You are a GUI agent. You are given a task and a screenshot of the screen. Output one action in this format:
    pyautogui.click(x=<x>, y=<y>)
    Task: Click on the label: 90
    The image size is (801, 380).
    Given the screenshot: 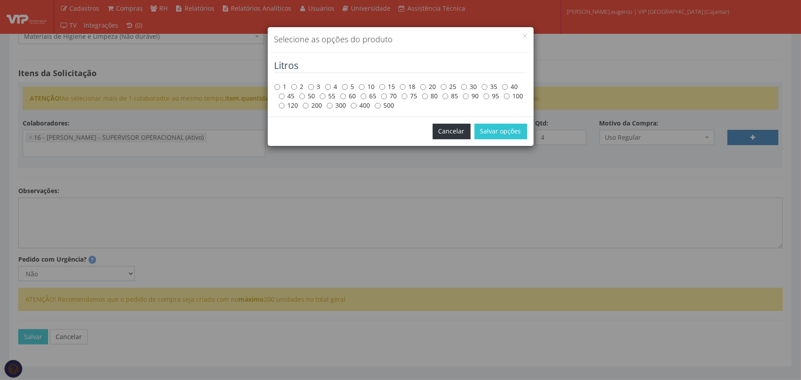 What is the action you would take?
    pyautogui.click(x=471, y=96)
    